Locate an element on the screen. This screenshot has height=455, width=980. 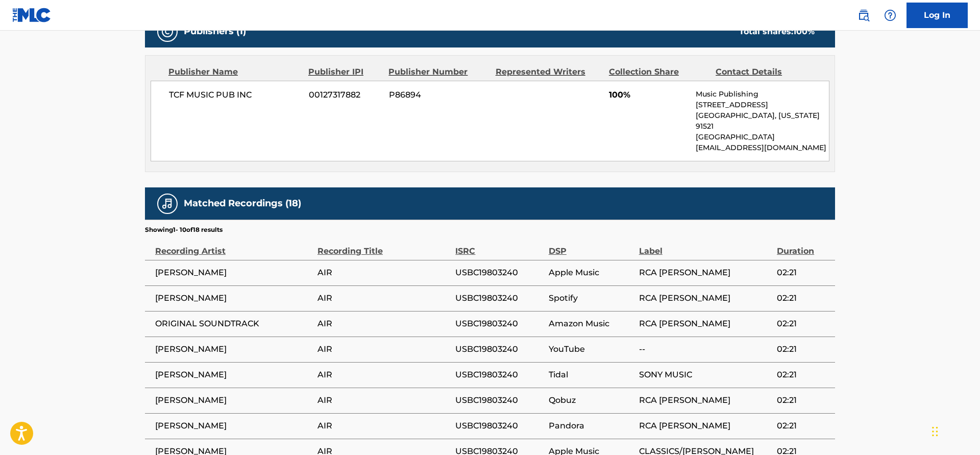
div: Publisher Number is located at coordinates (438, 72).